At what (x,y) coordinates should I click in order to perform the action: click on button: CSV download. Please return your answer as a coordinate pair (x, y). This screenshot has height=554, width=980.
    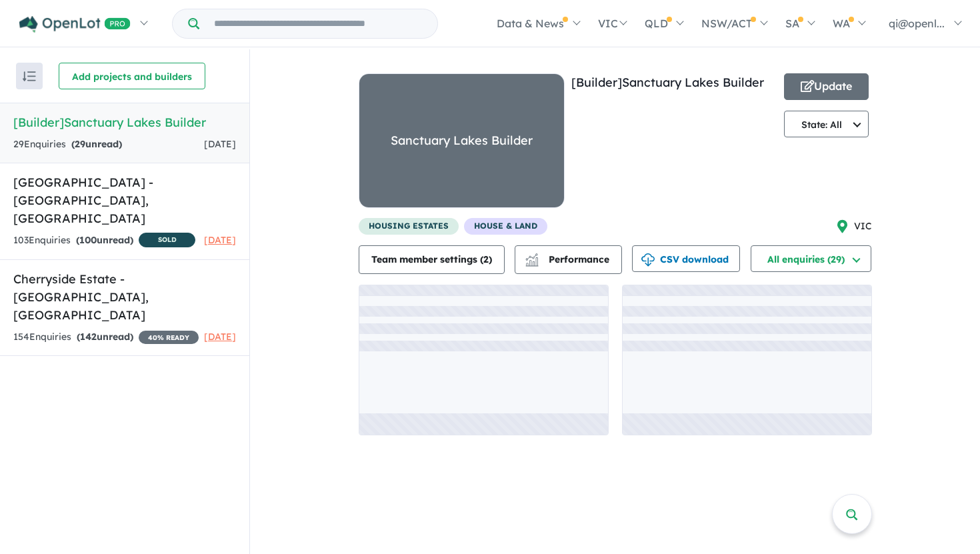
    Looking at the image, I should click on (686, 259).